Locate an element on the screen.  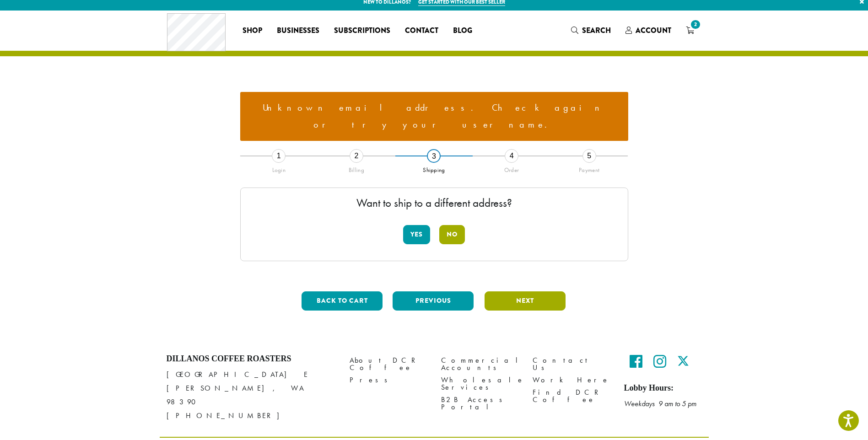
a: Commercial Accounts is located at coordinates (480, 364).